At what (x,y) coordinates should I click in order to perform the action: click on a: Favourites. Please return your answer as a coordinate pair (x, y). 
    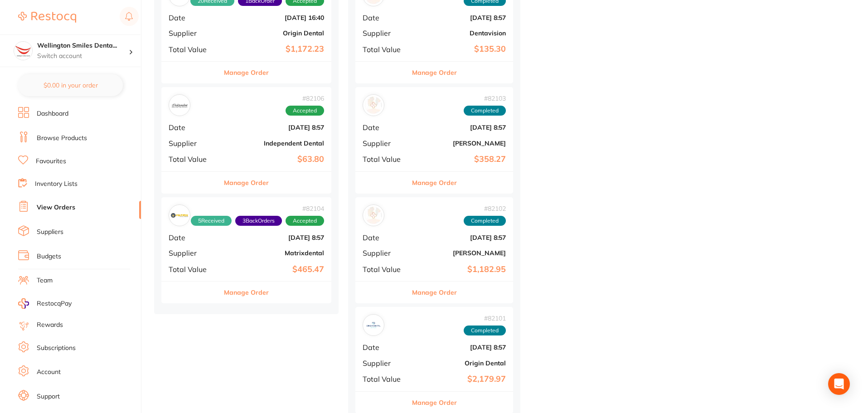
    Looking at the image, I should click on (51, 162).